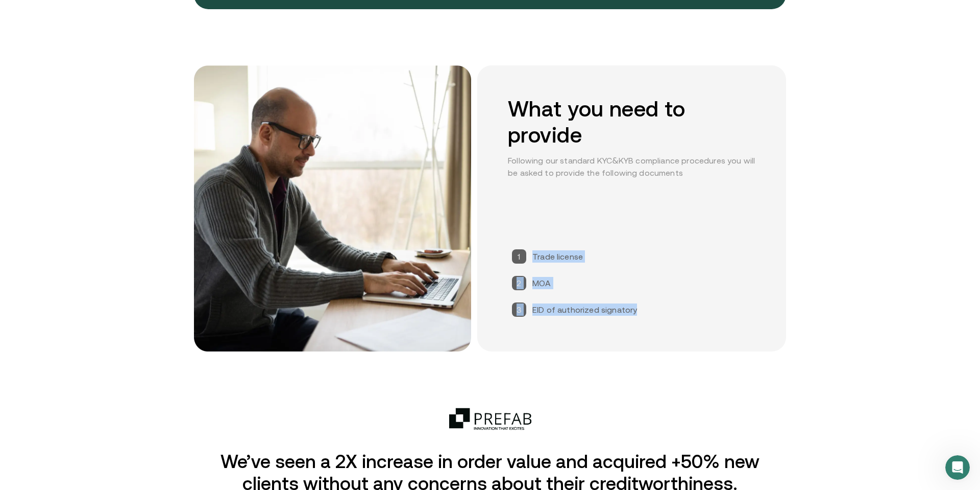 The height and width of the screenshot is (490, 980). What do you see at coordinates (519, 309) in the screenshot?
I see `div: 3` at bounding box center [519, 309].